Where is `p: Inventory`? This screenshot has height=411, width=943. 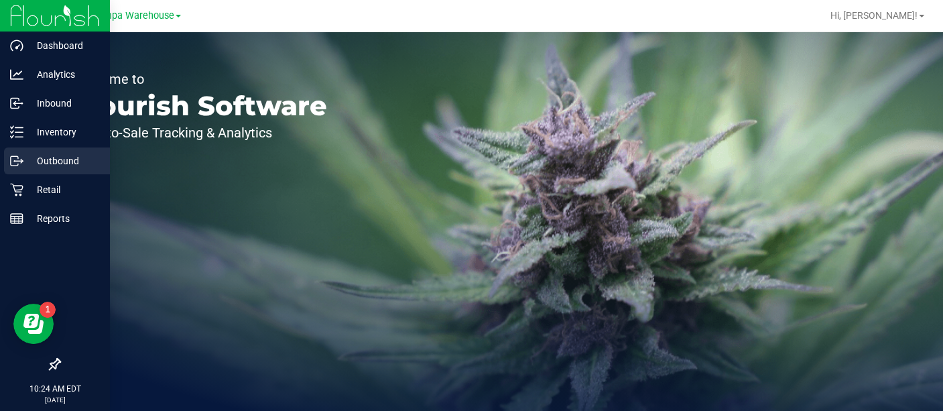
p: Inventory is located at coordinates (64, 132).